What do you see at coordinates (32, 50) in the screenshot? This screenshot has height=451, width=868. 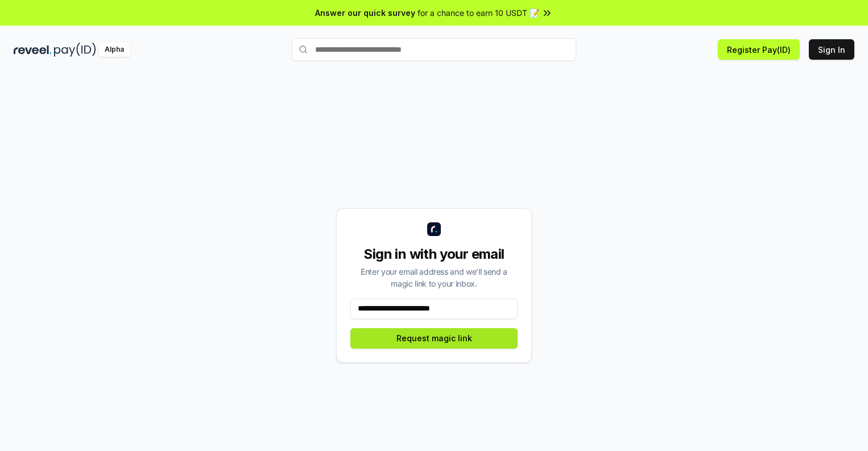 I see `img: reveel_dark` at bounding box center [32, 50].